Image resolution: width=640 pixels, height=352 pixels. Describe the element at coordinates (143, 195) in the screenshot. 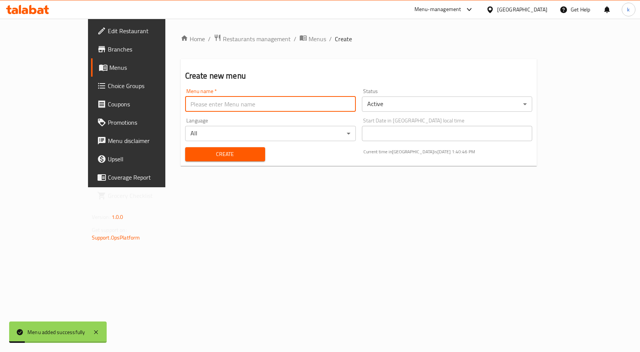

I see `a: Grocery Checklist` at that location.